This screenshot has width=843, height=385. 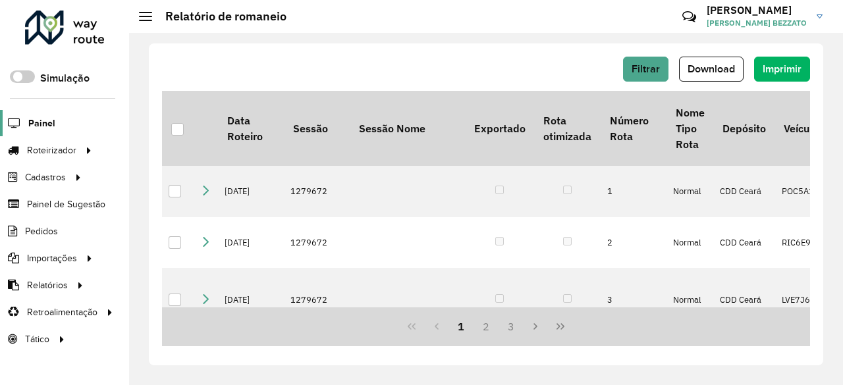 What do you see at coordinates (645, 68) in the screenshot?
I see `span: Filtrar` at bounding box center [645, 68].